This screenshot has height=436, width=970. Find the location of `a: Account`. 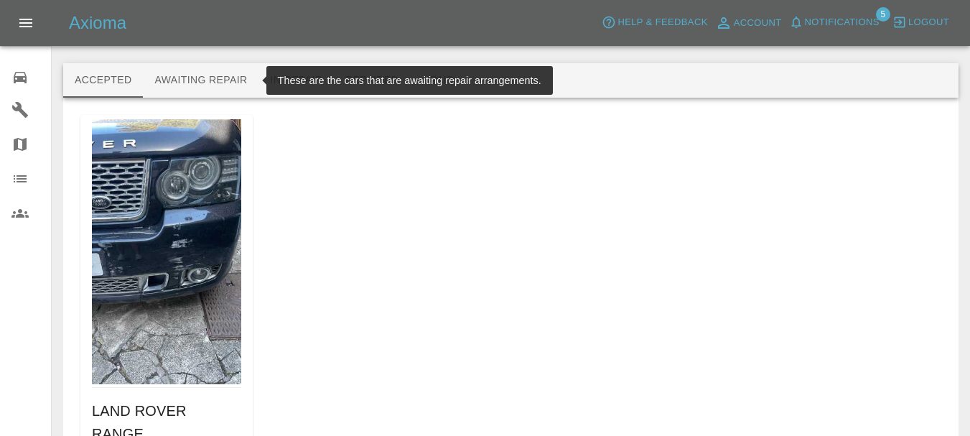

a: Account is located at coordinates (748, 23).